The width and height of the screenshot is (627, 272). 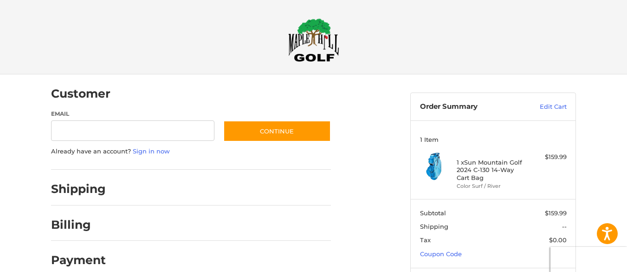 I want to click on span: $159.99, so click(x=556, y=213).